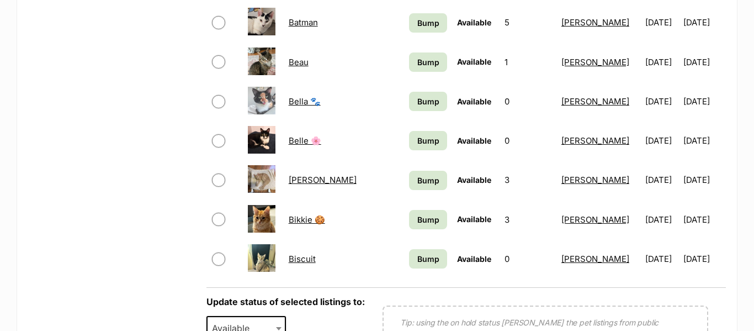 The height and width of the screenshot is (331, 754). Describe the element at coordinates (307, 219) in the screenshot. I see `a: Bikkie 🍪` at that location.